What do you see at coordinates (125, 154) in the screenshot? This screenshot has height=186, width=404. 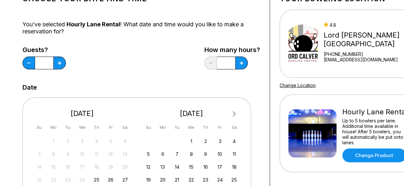 I see `div: Not available Saturday, September 13th, 2025` at bounding box center [125, 154].